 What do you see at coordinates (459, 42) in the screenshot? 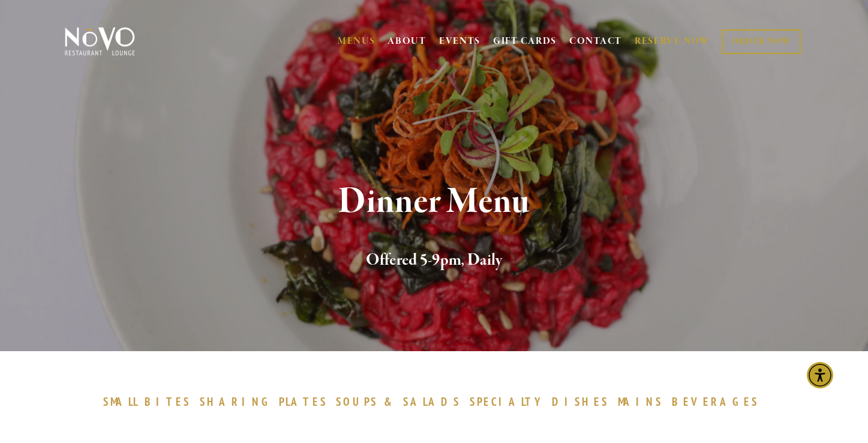
I see `a: EVENTS` at bounding box center [459, 42].